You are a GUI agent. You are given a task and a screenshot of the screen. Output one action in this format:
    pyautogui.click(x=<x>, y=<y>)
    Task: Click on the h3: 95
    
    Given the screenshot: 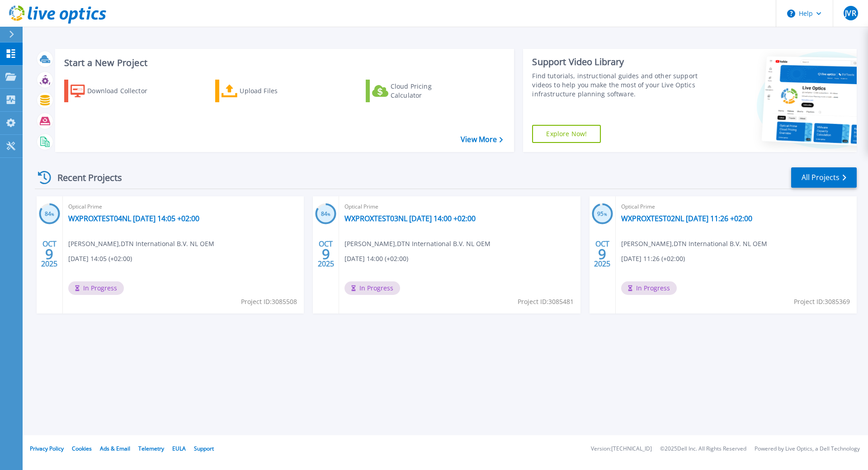 What is the action you would take?
    pyautogui.click(x=602, y=214)
    